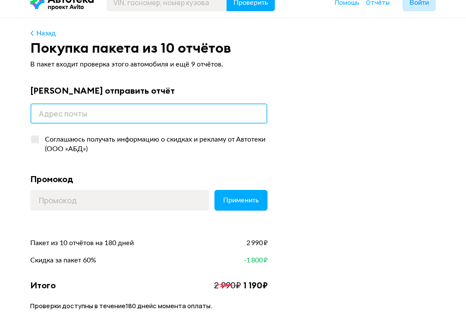 Image resolution: width=466 pixels, height=322 pixels. I want to click on div: В пакет входит проверка этого автомобиля и ещё 9 отчётов., so click(149, 64).